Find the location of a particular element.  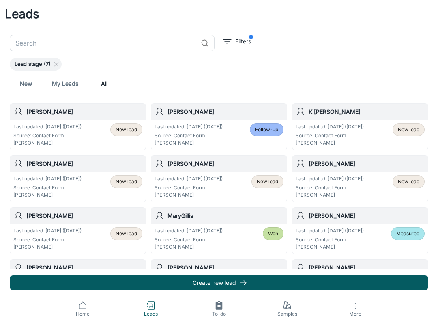

span: Lead stage (7) is located at coordinates (32, 64).